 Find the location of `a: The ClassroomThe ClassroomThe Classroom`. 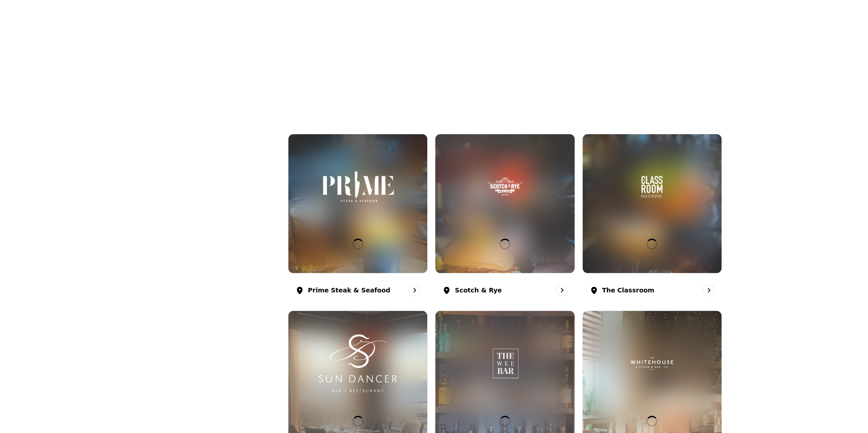

a: The ClassroomThe ClassroomThe Classroom is located at coordinates (652, 219).